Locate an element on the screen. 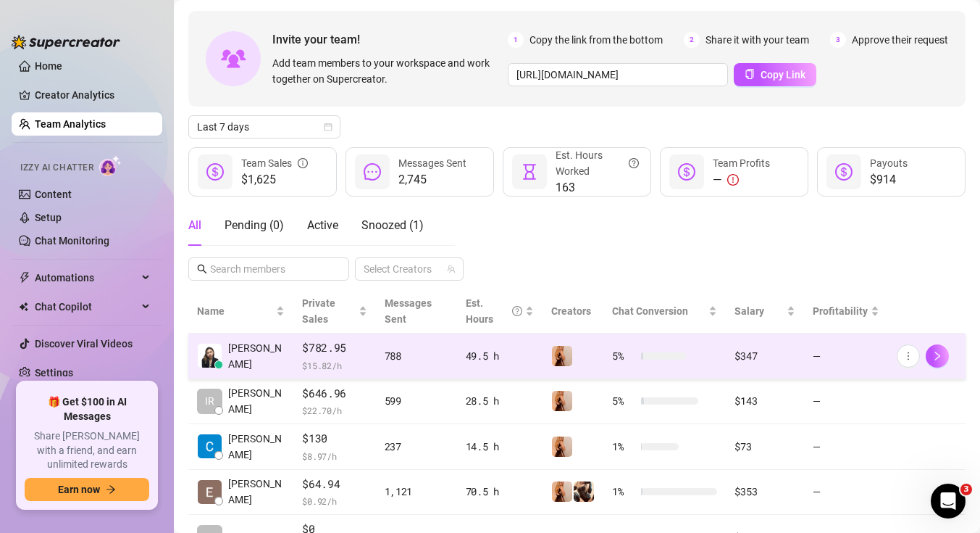 The height and width of the screenshot is (533, 980). span: 163 is located at coordinates (597, 188).